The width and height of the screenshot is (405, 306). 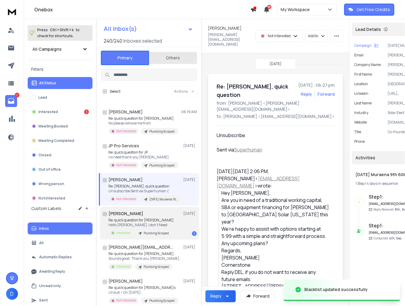 What do you see at coordinates (11, 101) in the screenshot?
I see `a: 1` at bounding box center [11, 101].